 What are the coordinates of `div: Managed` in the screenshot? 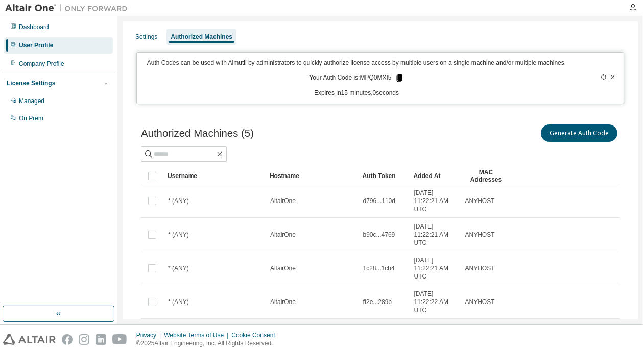 It's located at (32, 101).